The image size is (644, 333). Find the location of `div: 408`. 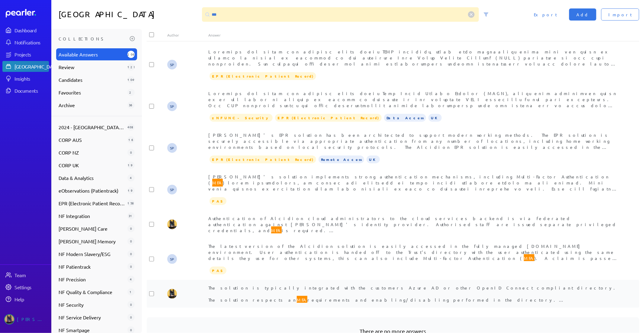

div: 408 is located at coordinates (131, 127).